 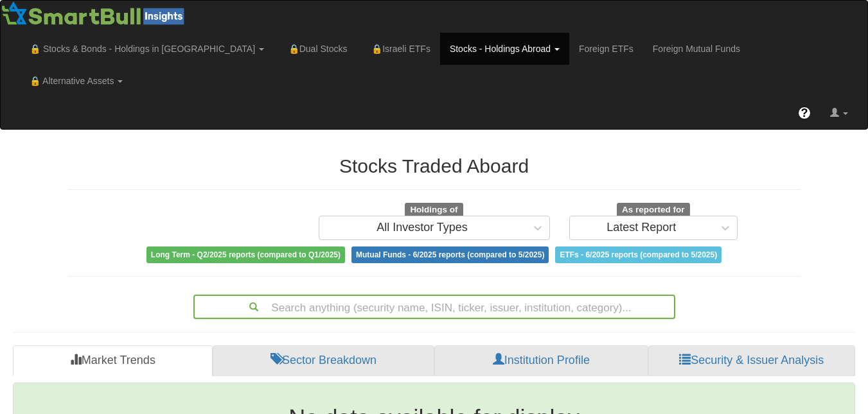 I want to click on a: Security & Issuer Analysis, so click(x=751, y=361).